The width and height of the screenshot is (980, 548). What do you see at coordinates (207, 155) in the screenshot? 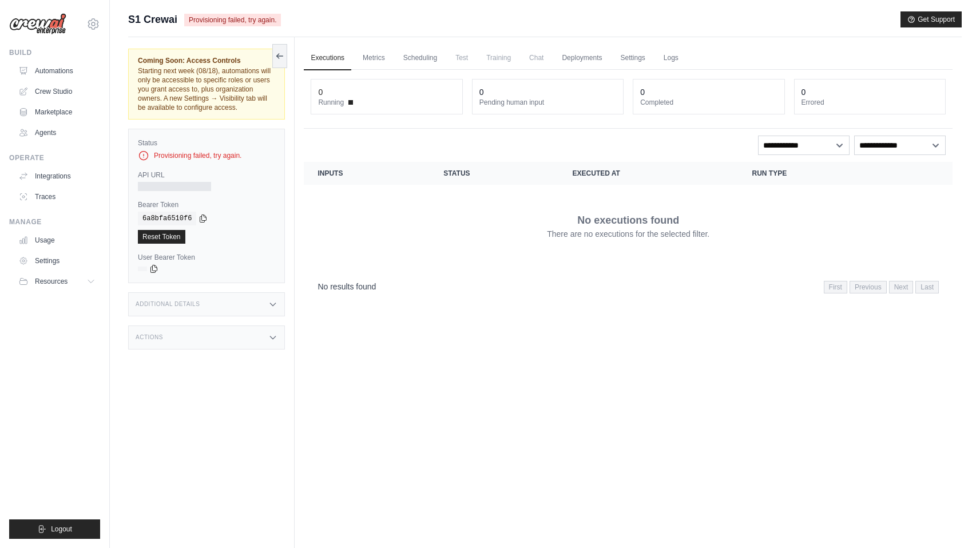
I see `div: Provisioning failed, try again.` at bounding box center [207, 155].